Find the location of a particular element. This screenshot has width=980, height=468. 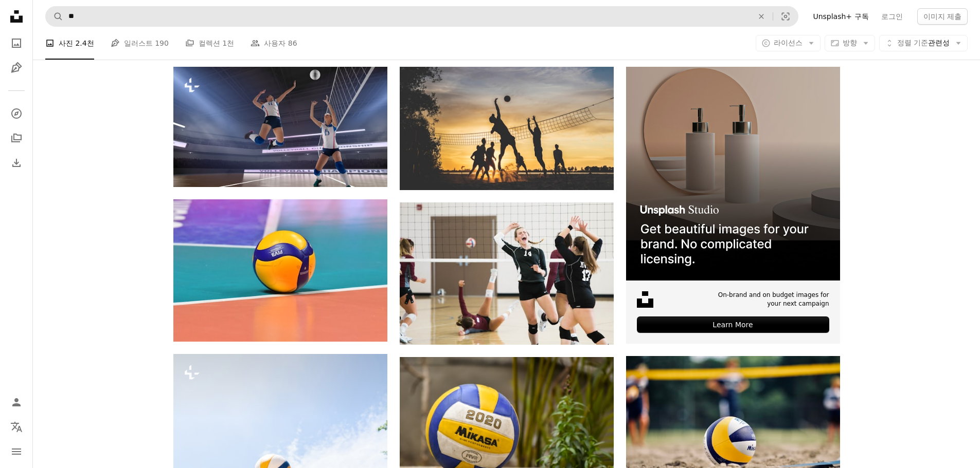

a: 코트 안에서 배구를 하는 여성들 is located at coordinates (506, 273).